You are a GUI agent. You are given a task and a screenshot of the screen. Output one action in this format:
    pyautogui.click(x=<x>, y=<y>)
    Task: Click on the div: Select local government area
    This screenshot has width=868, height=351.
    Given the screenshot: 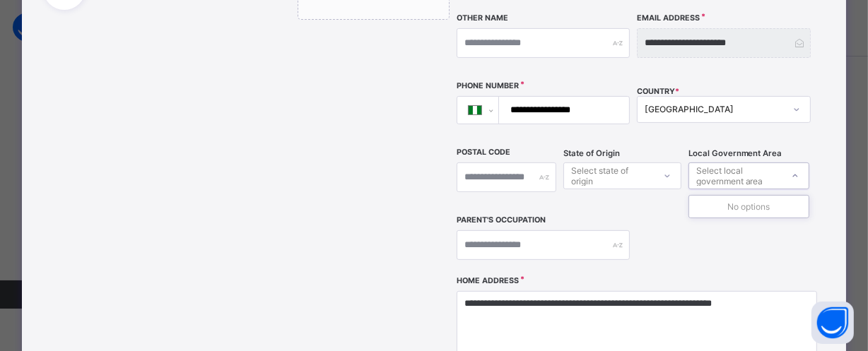 What is the action you would take?
    pyautogui.click(x=737, y=176)
    